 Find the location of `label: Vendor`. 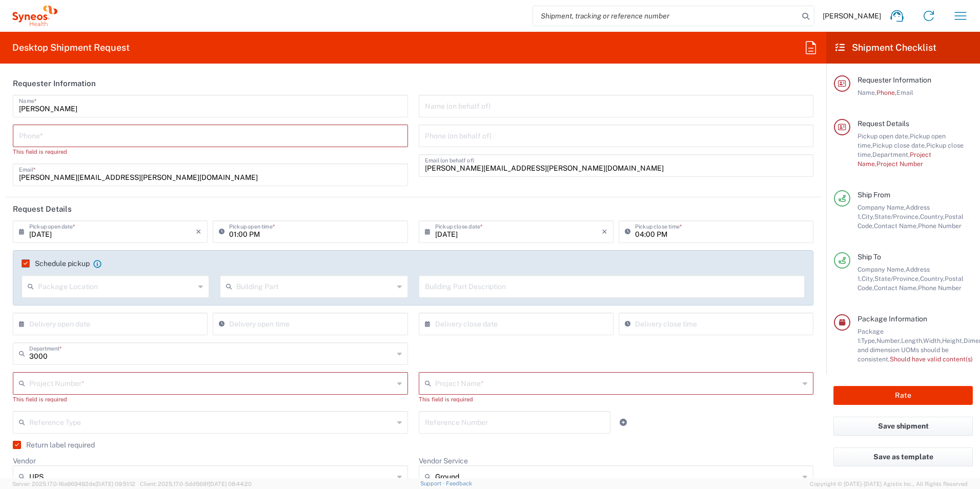

label: Vendor is located at coordinates (24, 461).